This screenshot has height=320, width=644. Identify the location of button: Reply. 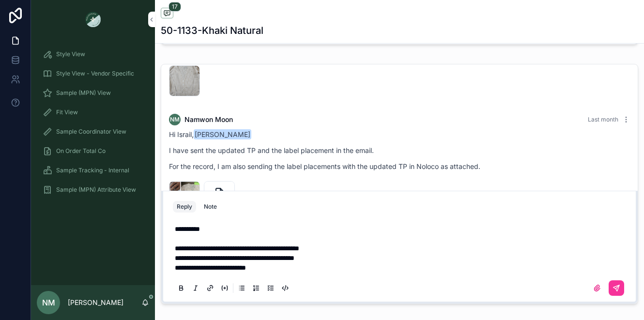
(184, 207).